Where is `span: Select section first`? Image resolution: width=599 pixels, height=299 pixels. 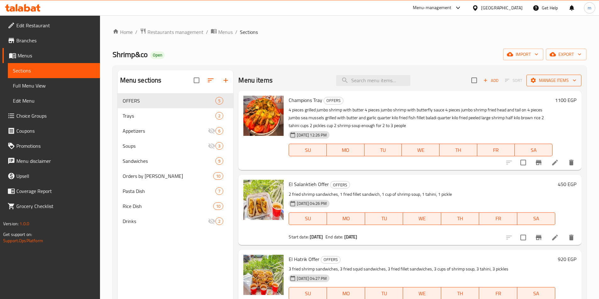 span: Select section first is located at coordinates (513, 80).